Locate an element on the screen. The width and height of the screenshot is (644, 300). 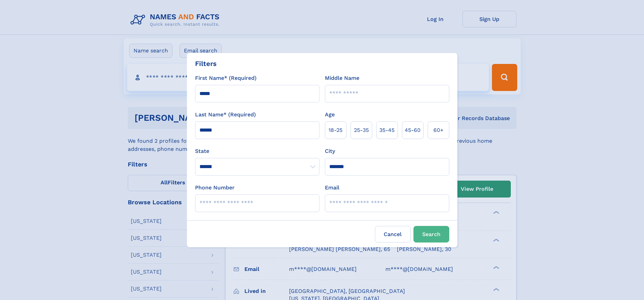
span: 25‑35 is located at coordinates (361, 130).